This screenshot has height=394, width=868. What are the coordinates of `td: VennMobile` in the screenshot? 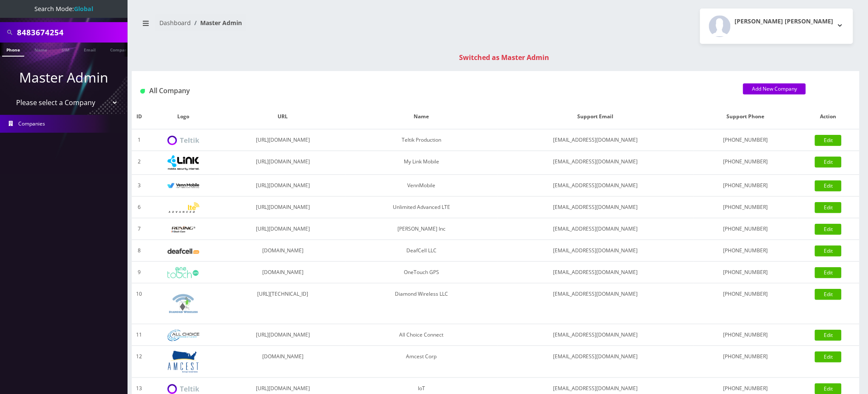 It's located at (421, 185).